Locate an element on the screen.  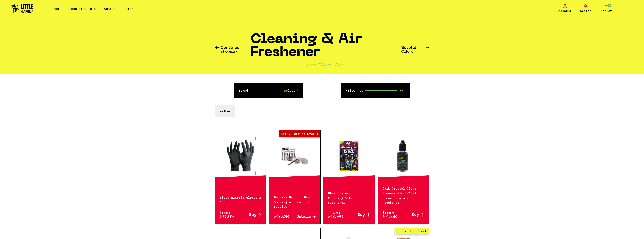
a: Details is located at coordinates (305, 217).